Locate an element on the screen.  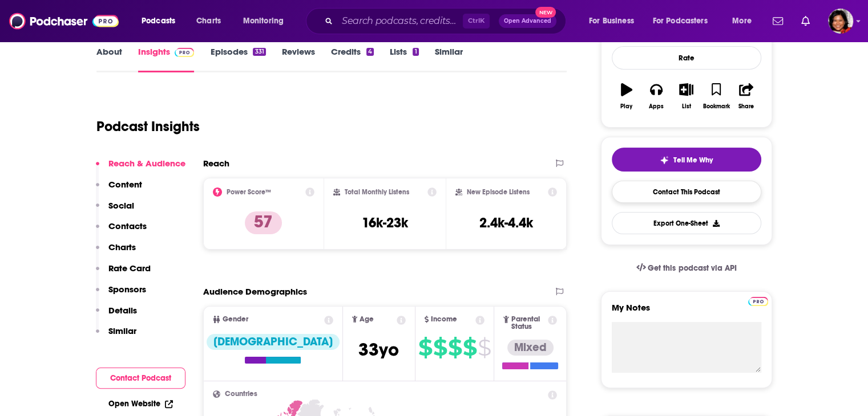
button: Bookmark is located at coordinates (716, 97).